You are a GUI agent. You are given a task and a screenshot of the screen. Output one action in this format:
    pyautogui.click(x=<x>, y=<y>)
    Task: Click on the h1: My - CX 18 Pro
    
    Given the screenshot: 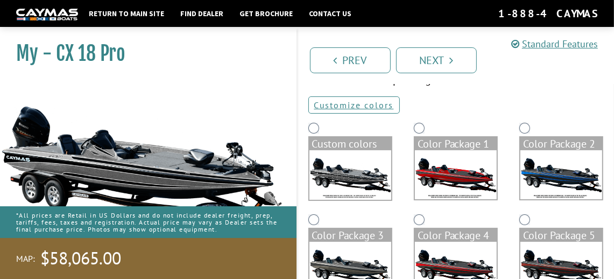 What is the action you would take?
    pyautogui.click(x=142, y=53)
    